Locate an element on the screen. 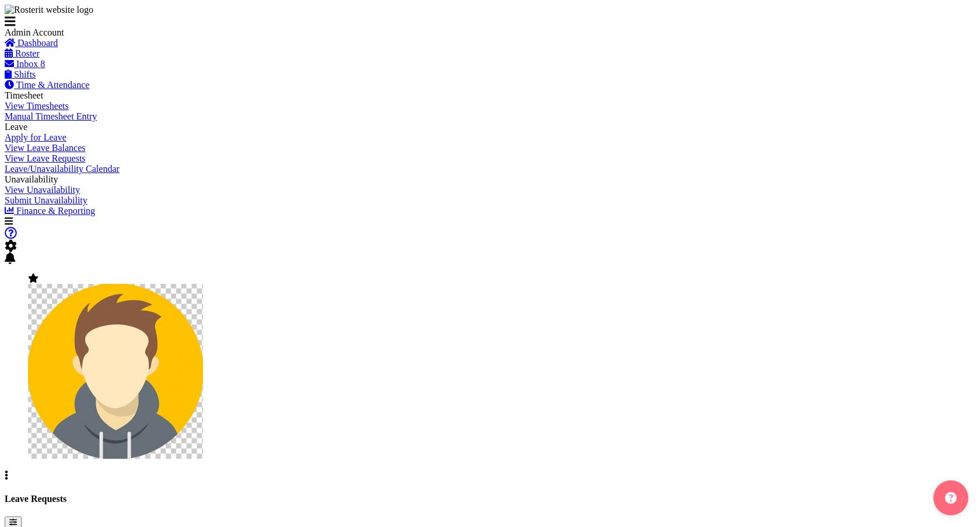  span: Roster is located at coordinates (28, 53).